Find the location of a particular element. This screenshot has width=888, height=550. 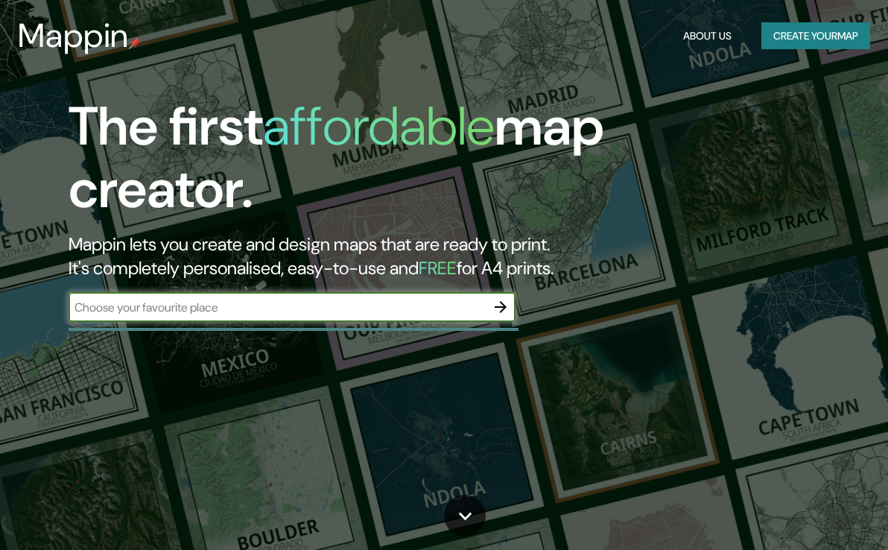

button: Create yourmap is located at coordinates (816, 36).